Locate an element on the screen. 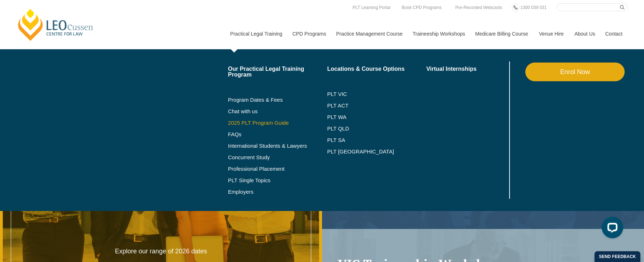 Image resolution: width=644 pixels, height=262 pixels. a: CPD Programs is located at coordinates (309, 34).